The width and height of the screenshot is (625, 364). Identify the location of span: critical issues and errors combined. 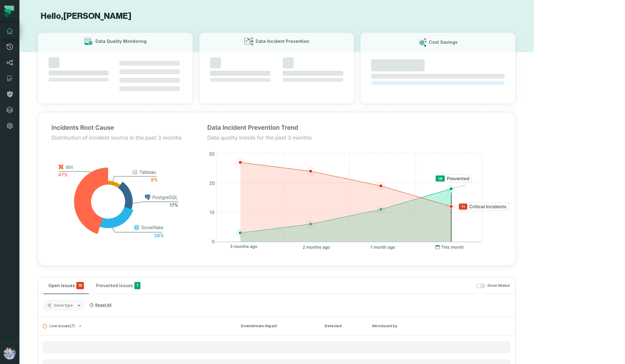
(80, 285).